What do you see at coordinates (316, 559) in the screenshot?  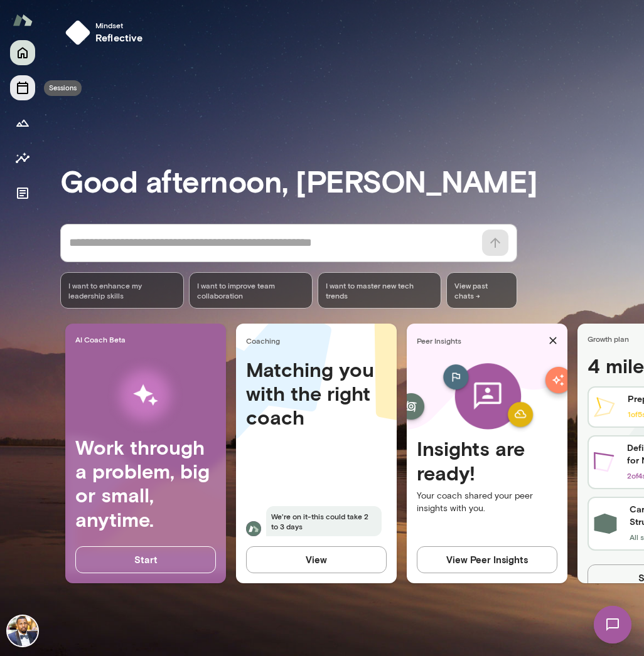 I see `button: View` at bounding box center [316, 559].